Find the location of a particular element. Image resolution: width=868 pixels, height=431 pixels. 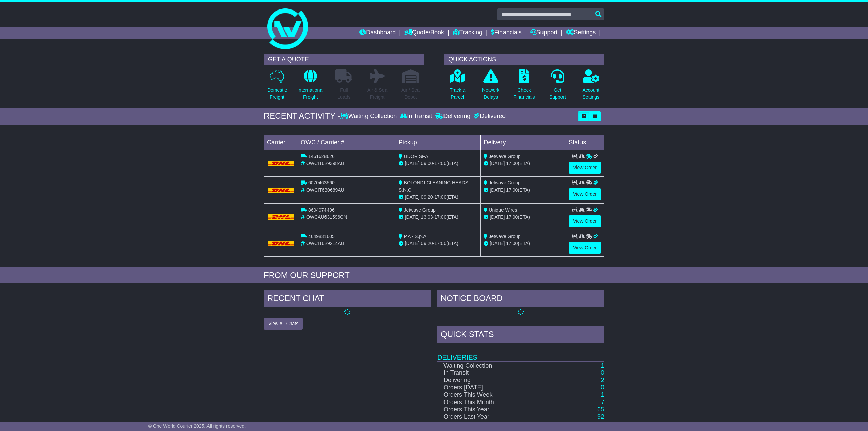

a: 0 is located at coordinates (602, 373).